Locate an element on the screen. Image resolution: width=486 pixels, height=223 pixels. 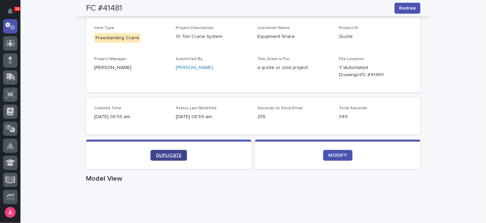
p: Quote is located at coordinates (375, 37).